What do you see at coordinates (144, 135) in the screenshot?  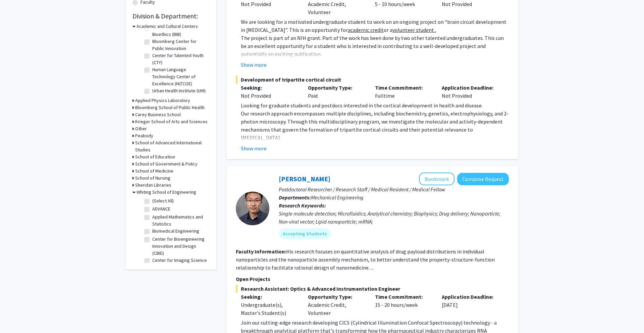 I see `h3: Peabody` at bounding box center [144, 135].